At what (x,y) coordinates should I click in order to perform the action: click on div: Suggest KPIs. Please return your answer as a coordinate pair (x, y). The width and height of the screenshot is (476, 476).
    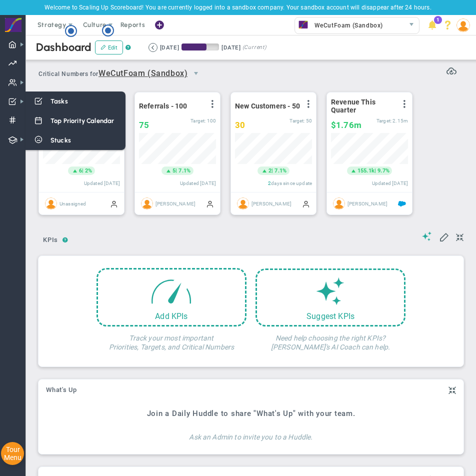
    Looking at the image, I should click on (330, 317).